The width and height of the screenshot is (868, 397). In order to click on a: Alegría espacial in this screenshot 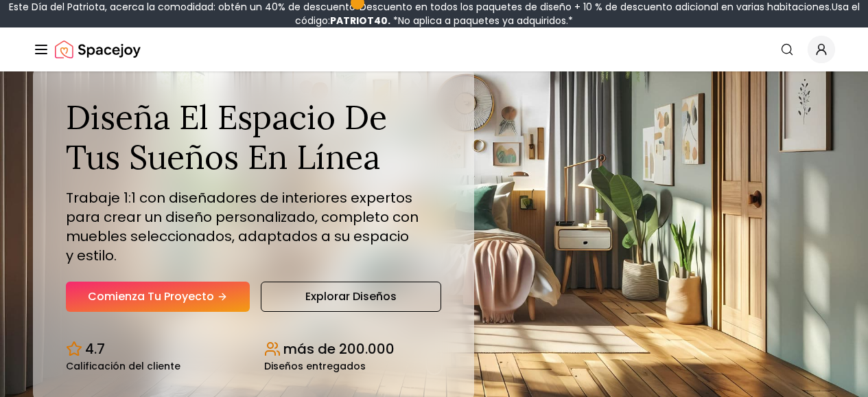, I will do `click(98, 49)`.